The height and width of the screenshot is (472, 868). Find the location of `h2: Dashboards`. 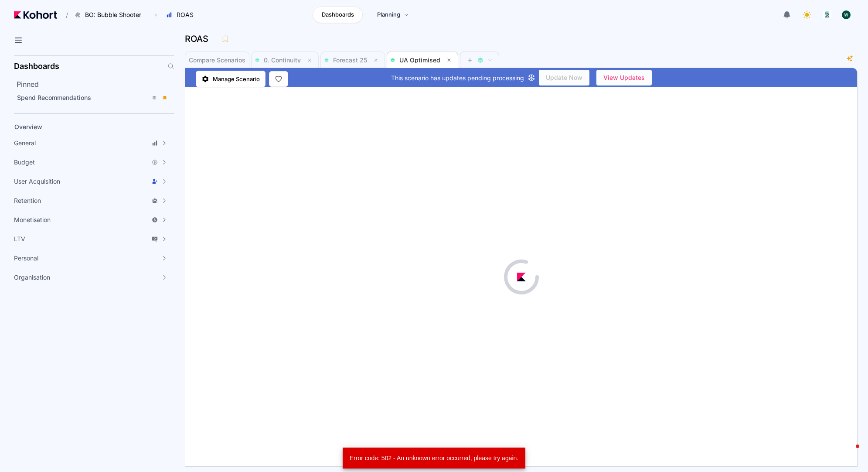

h2: Dashboards is located at coordinates (37, 66).